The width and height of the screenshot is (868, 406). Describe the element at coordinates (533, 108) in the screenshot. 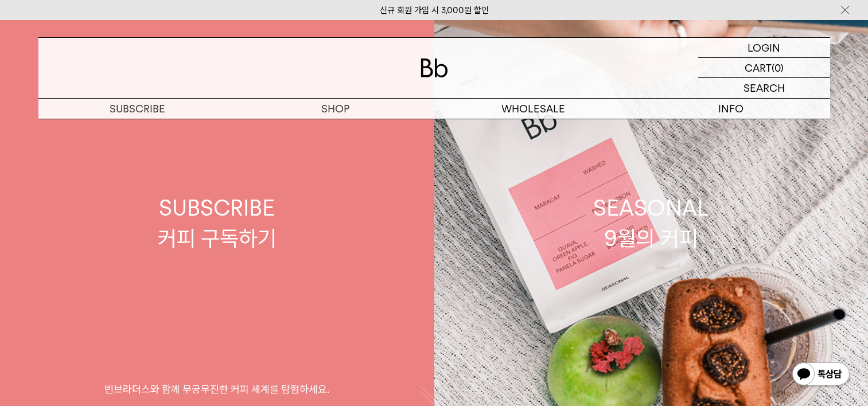

I see `p: WHOLESALE` at that location.